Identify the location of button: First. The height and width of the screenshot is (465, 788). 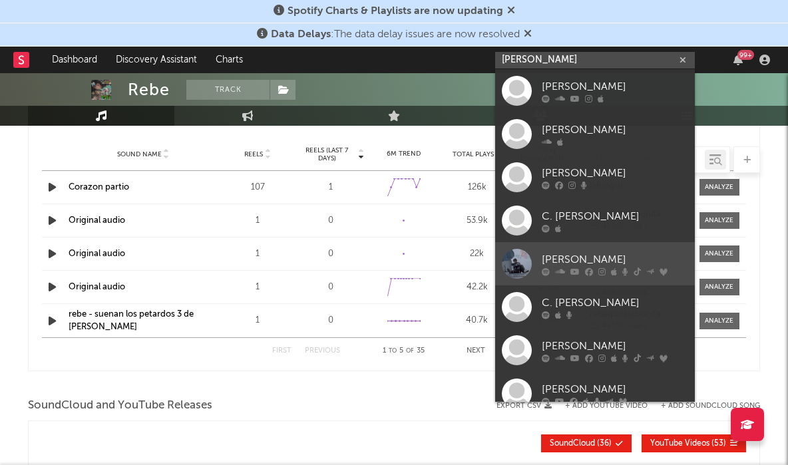
(281, 351).